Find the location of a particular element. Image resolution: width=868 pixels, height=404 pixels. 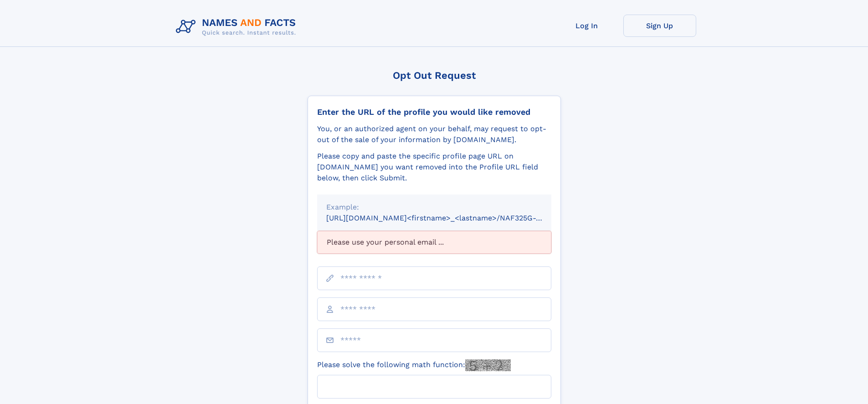

label: Please solve the following math function: is located at coordinates (414, 366).